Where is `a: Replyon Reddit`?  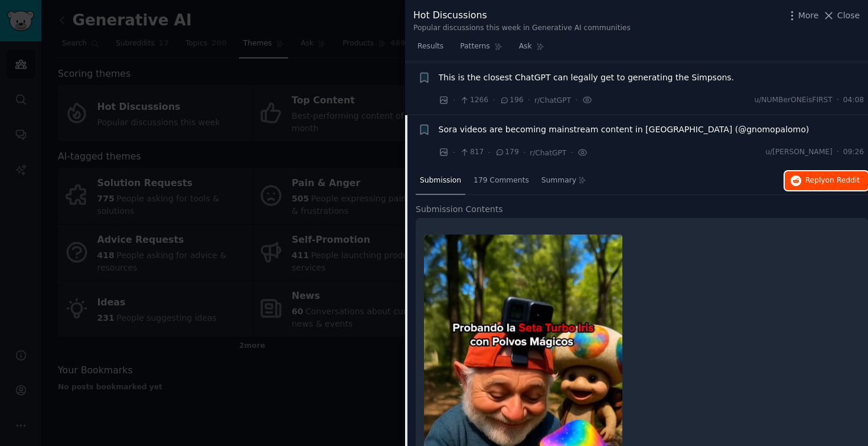 a: Replyon Reddit is located at coordinates (827, 181).